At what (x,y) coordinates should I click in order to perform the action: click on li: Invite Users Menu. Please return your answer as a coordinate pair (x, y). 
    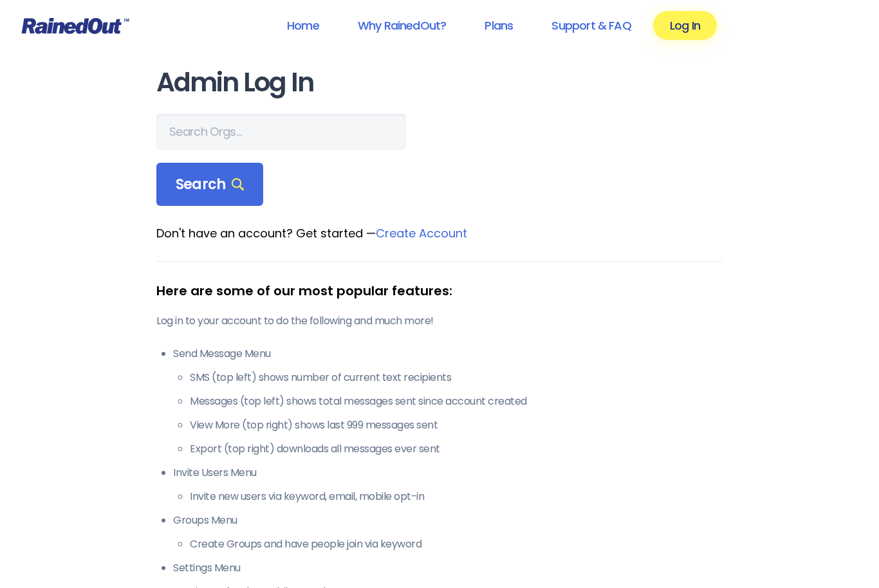
    Looking at the image, I should click on (448, 484).